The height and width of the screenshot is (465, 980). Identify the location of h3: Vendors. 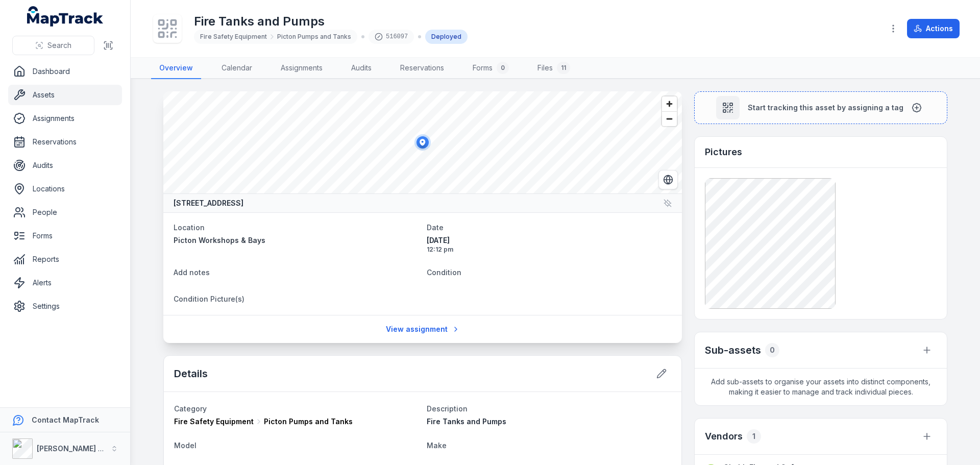
(724, 436).